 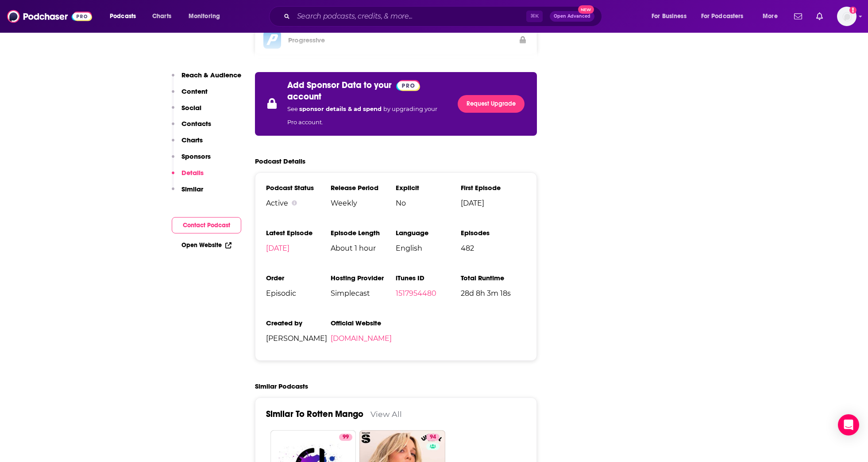 What do you see at coordinates (668, 16) in the screenshot?
I see `span: For Business` at bounding box center [668, 16].